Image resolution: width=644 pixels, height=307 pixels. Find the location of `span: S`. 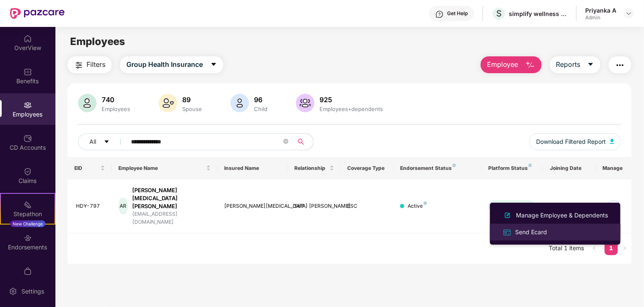

span: S is located at coordinates (499, 13).